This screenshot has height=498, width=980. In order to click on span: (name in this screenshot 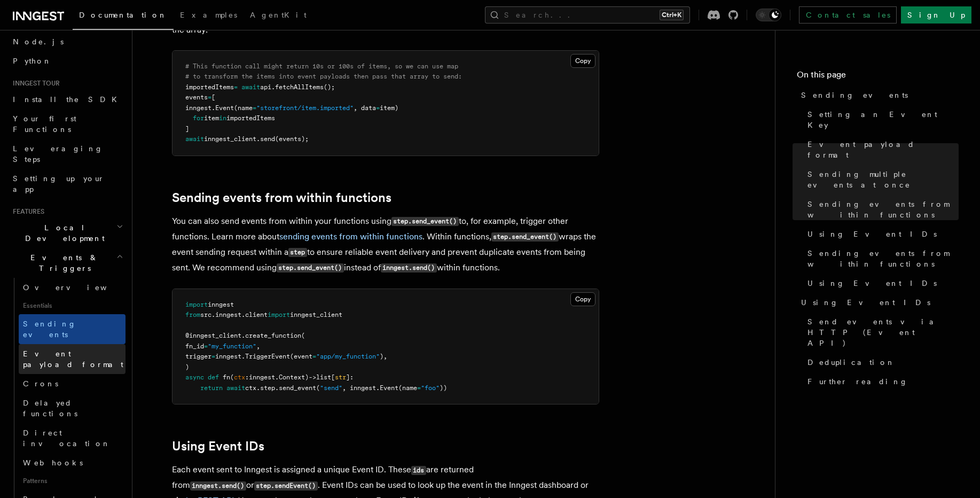, I will do `click(243, 108)`.